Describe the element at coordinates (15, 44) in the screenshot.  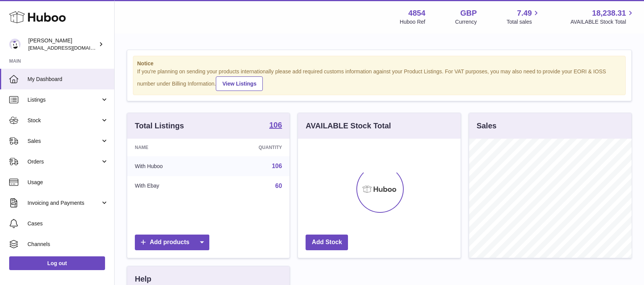
I see `img: jimleo21@yahoo.gr` at that location.